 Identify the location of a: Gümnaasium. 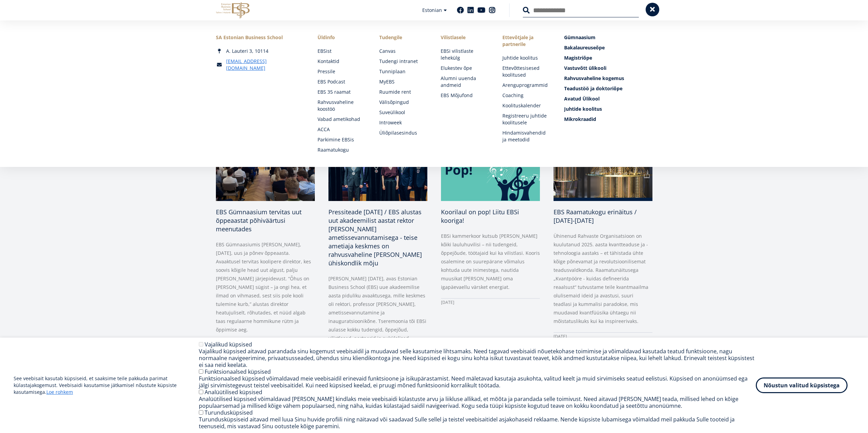
(608, 37).